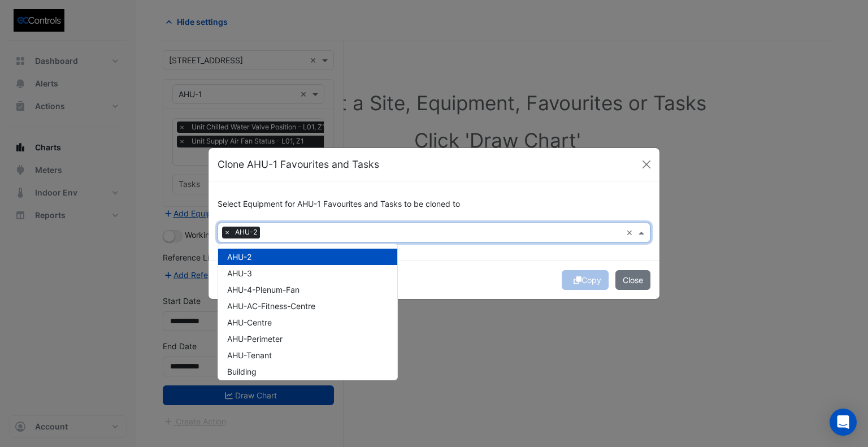 The width and height of the screenshot is (868, 447). What do you see at coordinates (242, 371) in the screenshot?
I see `span: Building` at bounding box center [242, 371].